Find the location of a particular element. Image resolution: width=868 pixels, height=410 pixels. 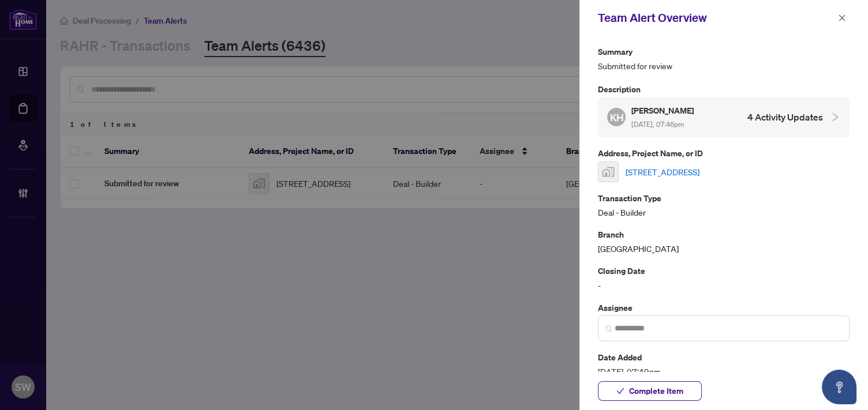

span: close is located at coordinates (842, 18).